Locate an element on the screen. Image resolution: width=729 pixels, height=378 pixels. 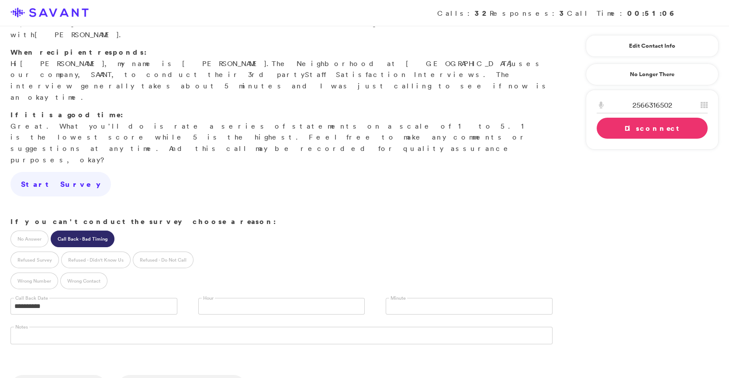
label: No Answer is located at coordinates (29, 239).